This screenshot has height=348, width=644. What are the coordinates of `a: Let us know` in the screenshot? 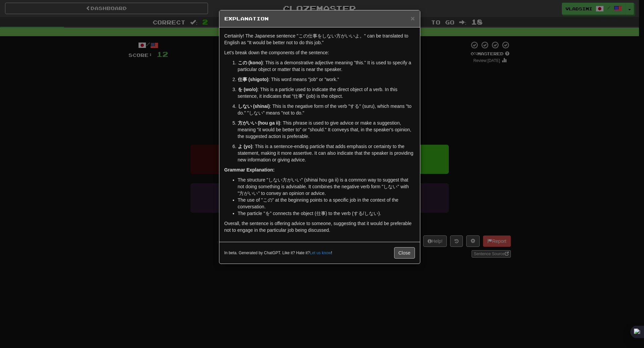 It's located at (320, 253).